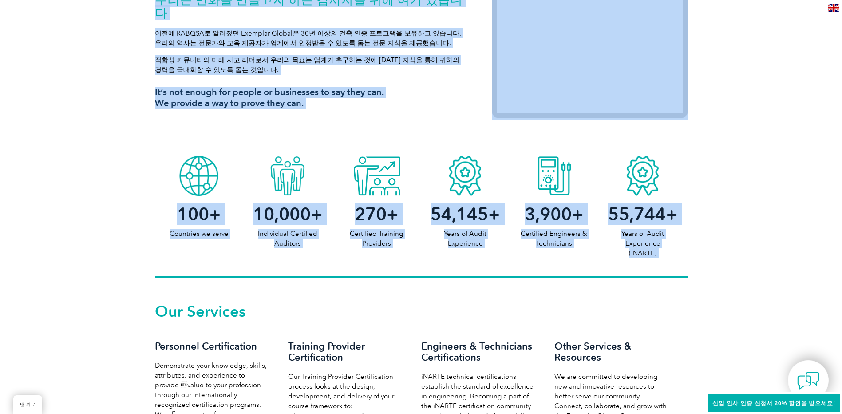  Describe the element at coordinates (460, 214) in the screenshot. I see `span: 54,145` at that location.